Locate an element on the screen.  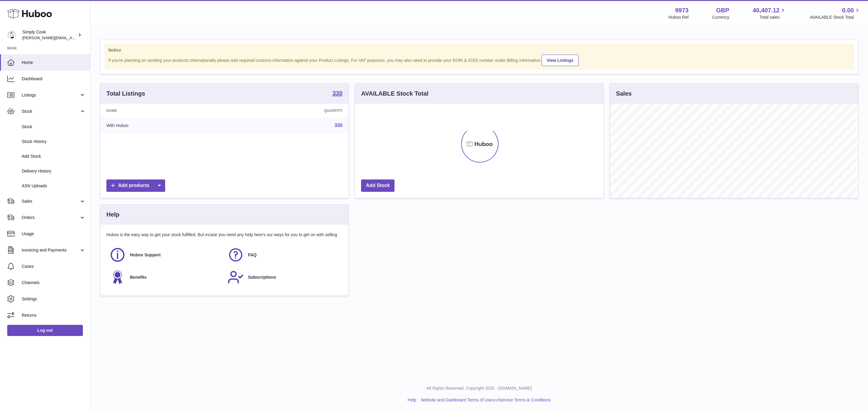
p: Huboo is the easy way to get your stock fulfilled. But incase you need any help here's our ways f... is located at coordinates (225, 235).